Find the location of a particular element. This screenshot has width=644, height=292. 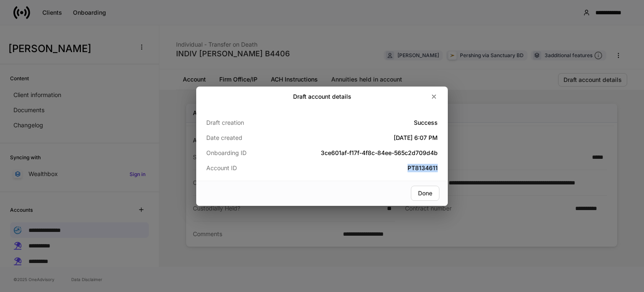

button: Done is located at coordinates (425, 193).